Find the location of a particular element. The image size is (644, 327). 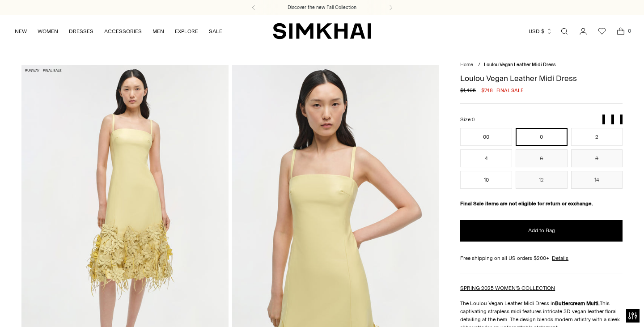

button: 12 is located at coordinates (541, 180).